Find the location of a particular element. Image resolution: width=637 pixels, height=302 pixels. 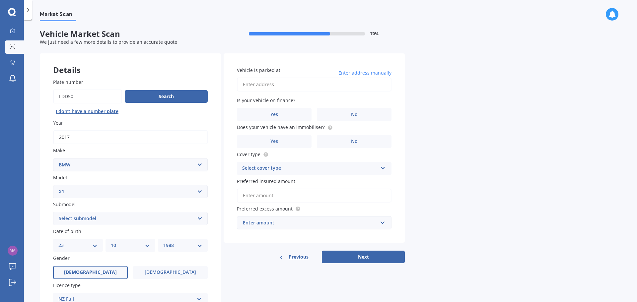

button: Next is located at coordinates (363, 257).